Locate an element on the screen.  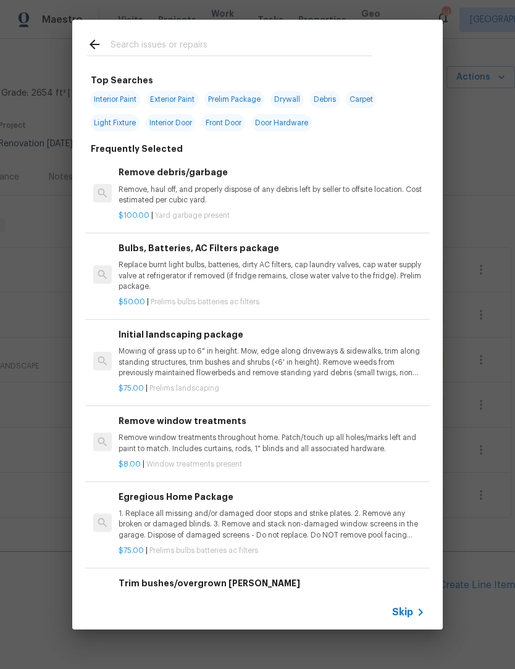
span: Prelims landscaping is located at coordinates (184, 388).